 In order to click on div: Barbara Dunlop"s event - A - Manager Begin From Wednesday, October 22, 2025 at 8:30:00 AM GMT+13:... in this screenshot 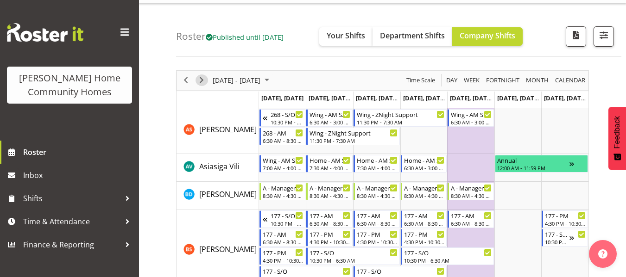, I will do `click(376, 192)`.